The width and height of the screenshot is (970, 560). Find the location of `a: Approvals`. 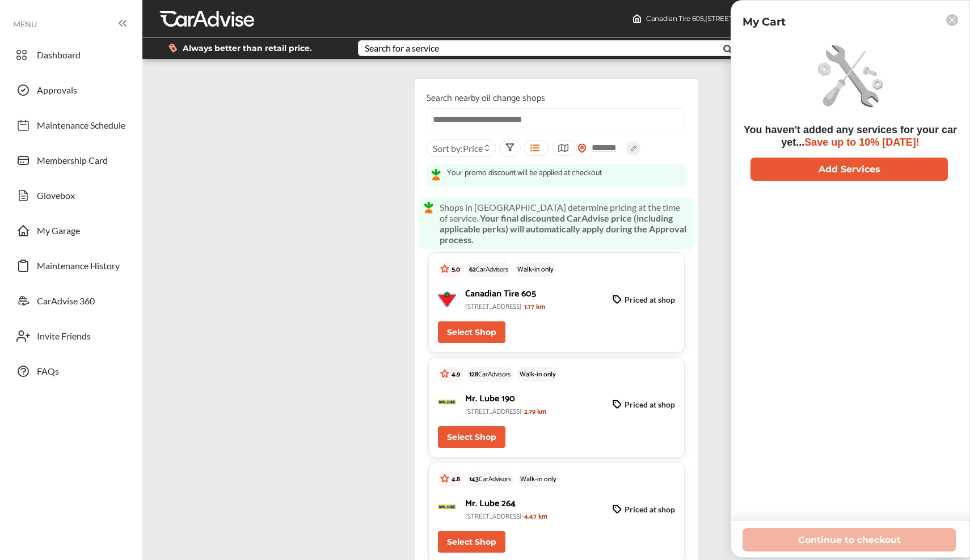

a: Approvals is located at coordinates (70, 90).